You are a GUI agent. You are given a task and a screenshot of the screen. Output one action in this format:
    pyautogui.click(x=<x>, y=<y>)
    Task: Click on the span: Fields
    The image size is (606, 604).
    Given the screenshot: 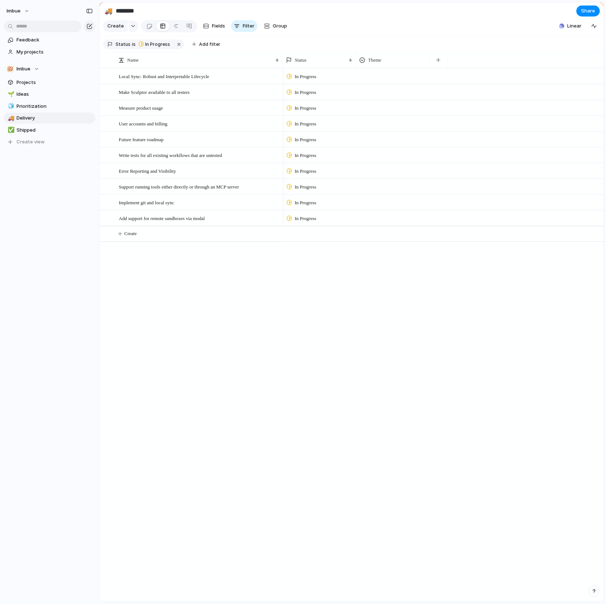 What is the action you would take?
    pyautogui.click(x=219, y=26)
    